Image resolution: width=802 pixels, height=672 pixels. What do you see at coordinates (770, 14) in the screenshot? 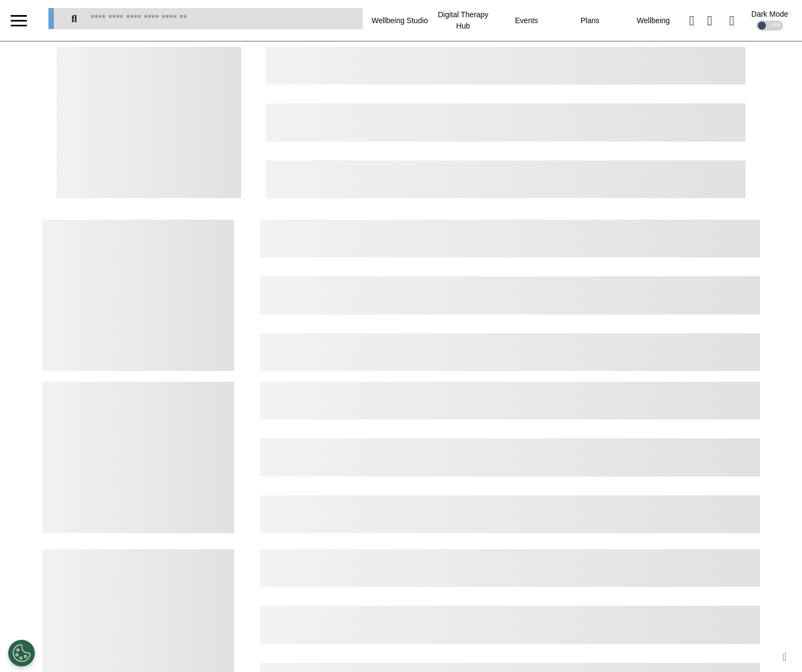
I see `div: Dark Mode` at bounding box center [770, 14].